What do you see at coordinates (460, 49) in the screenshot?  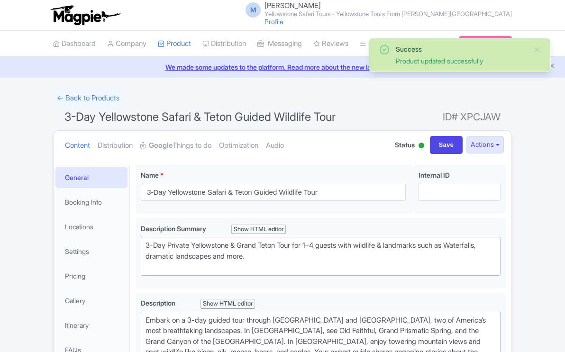 I see `div: Success` at bounding box center [460, 49].